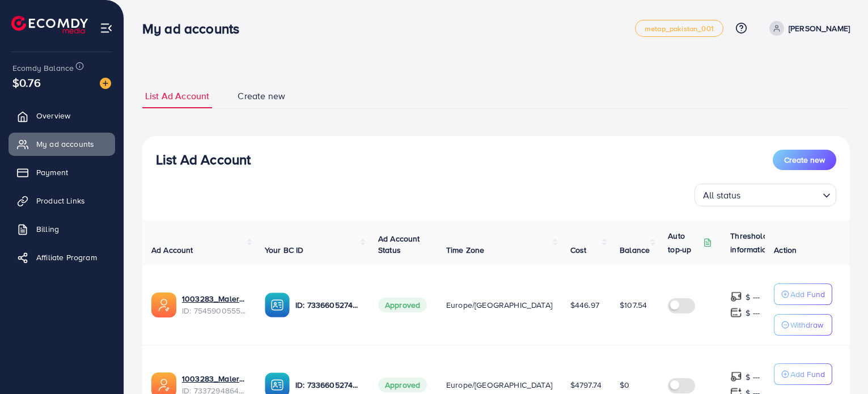 This screenshot has width=868, height=394. What do you see at coordinates (172, 250) in the screenshot?
I see `span: Ad Account` at bounding box center [172, 250].